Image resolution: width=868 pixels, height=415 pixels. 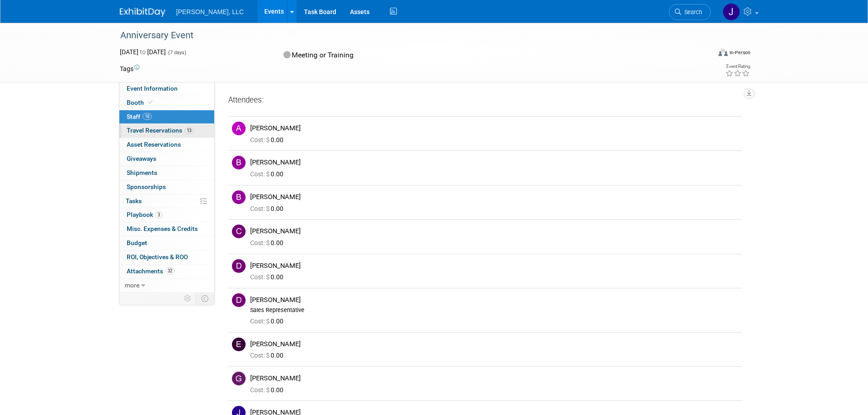 I want to click on img: Jennifer Stepka, so click(x=731, y=12).